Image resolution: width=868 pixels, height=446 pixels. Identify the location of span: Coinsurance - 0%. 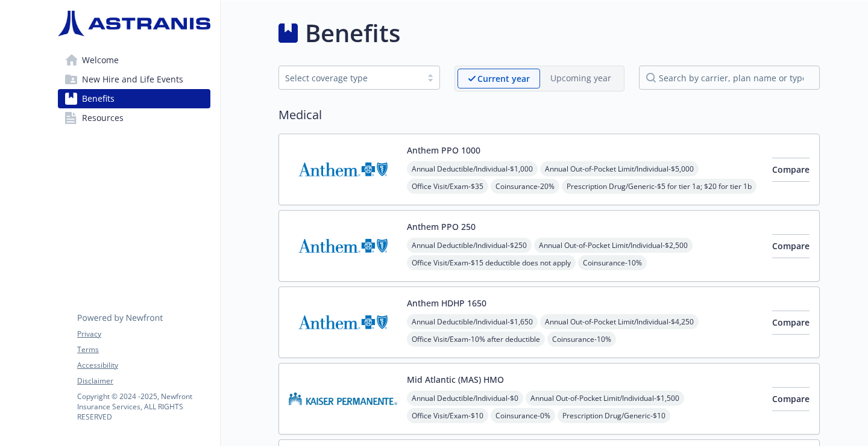
(522, 415).